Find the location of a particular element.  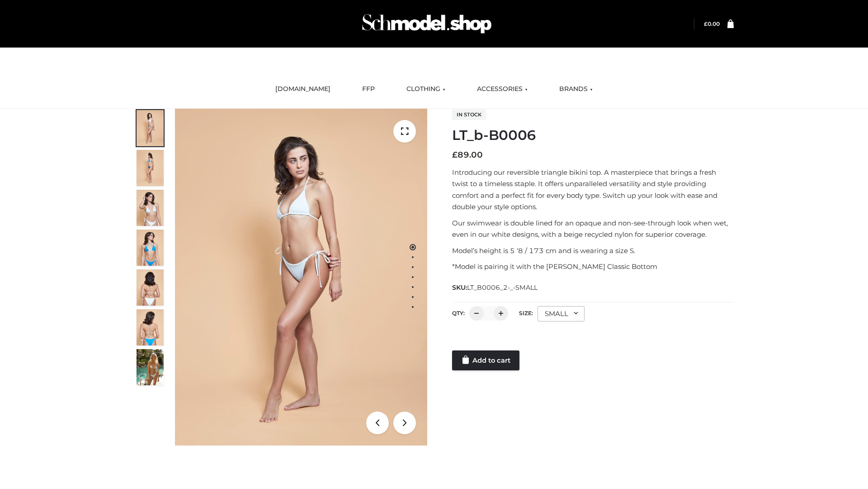

a: Schmodel Admin 964 is located at coordinates (427, 23).